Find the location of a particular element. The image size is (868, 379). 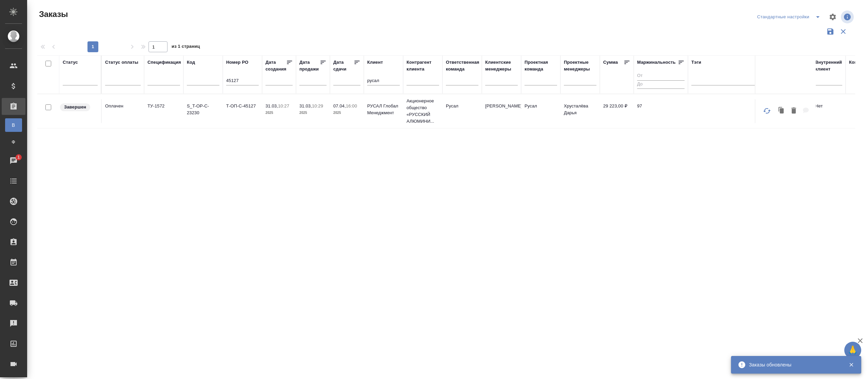

p: РУСАЛ Глобал Менеджмент is located at coordinates (383, 110).